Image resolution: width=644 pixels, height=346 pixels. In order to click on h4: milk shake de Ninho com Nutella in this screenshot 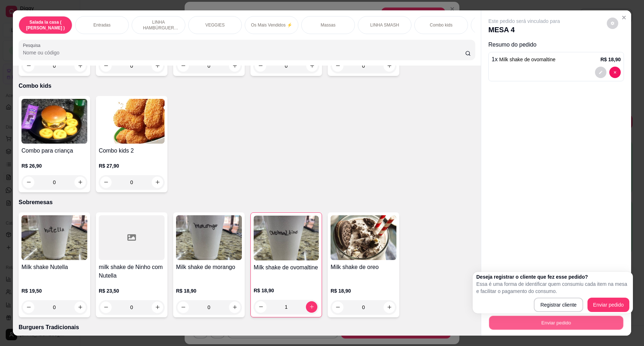, I will do `click(131, 271)`.